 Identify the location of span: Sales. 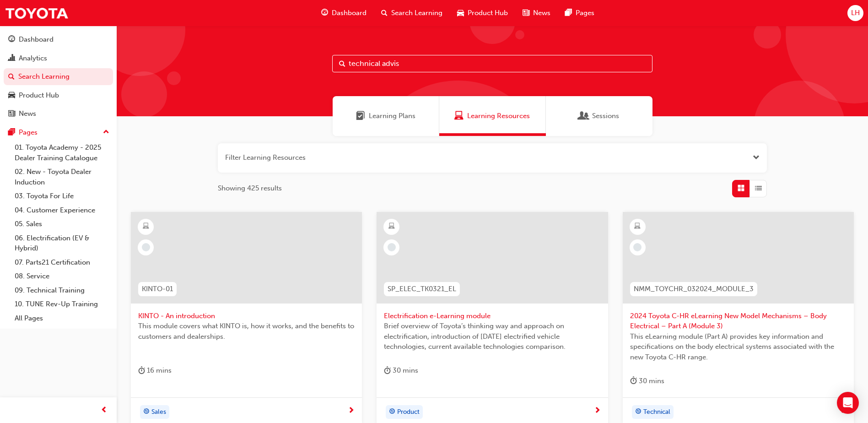
(159, 412).